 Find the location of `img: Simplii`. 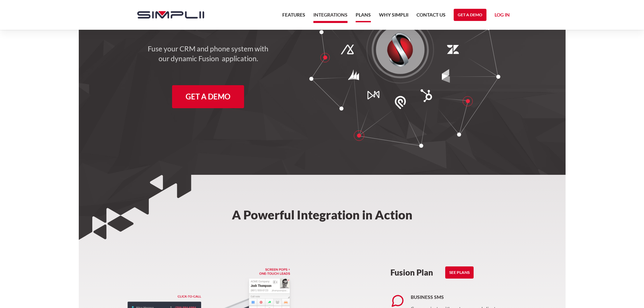

img: Simplii is located at coordinates (171, 15).